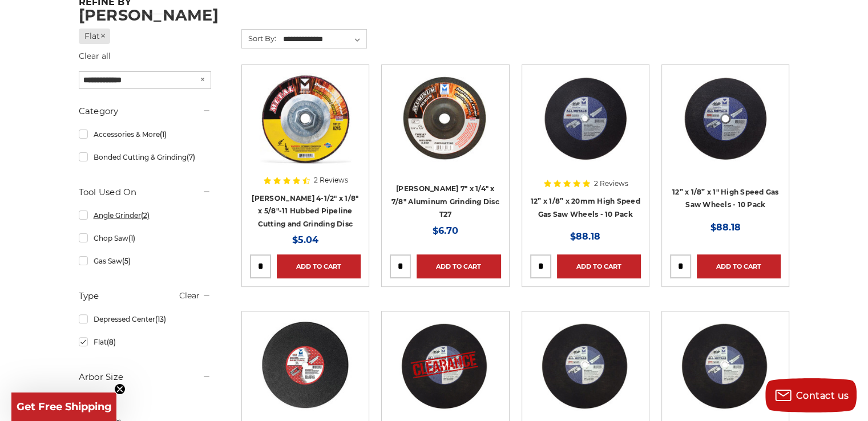  What do you see at coordinates (145, 400) in the screenshot?
I see `a: 1"` at bounding box center [145, 400].